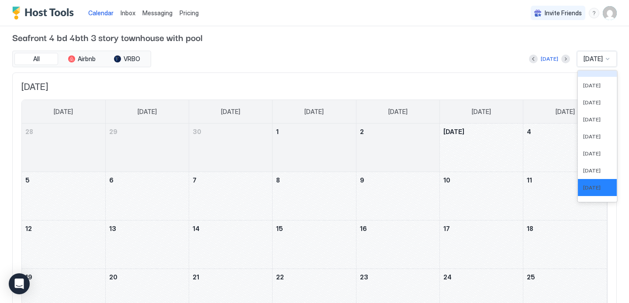 The image size is (629, 303). I want to click on span: All, so click(36, 59).